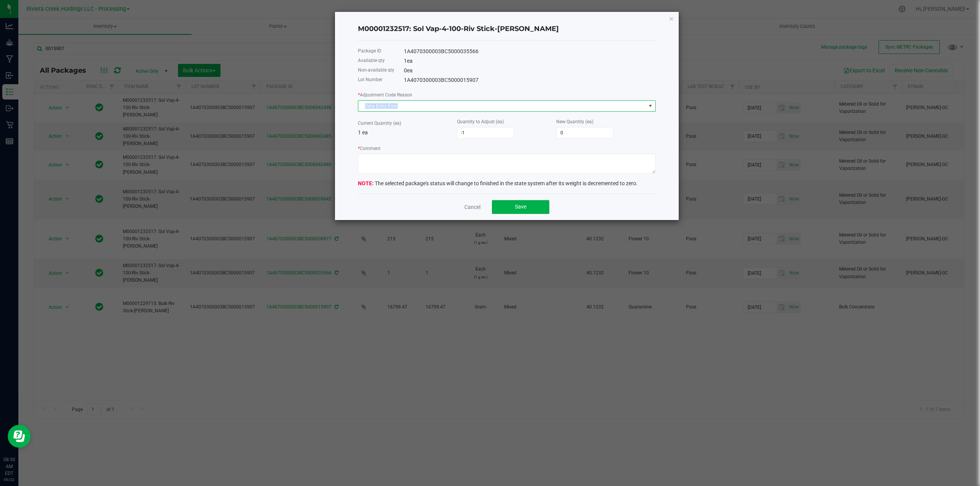  I want to click on label: Current Quantity (ea), so click(379, 124).